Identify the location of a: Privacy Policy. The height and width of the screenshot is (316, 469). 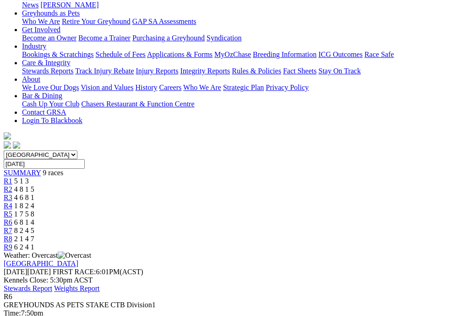
(287, 87).